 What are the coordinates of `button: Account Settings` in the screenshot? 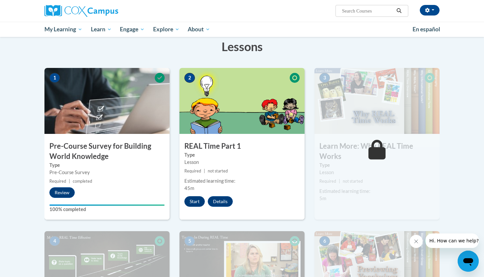 It's located at (430, 10).